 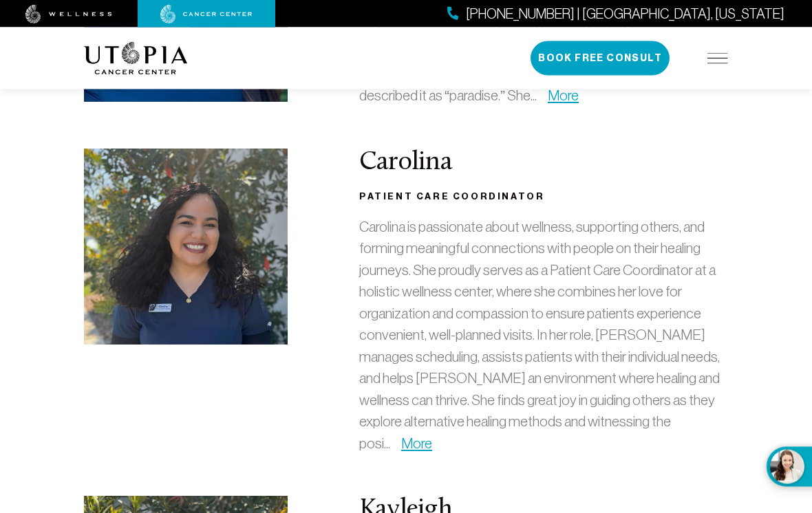 What do you see at coordinates (718, 59) in the screenshot?
I see `img: icon-hamburger` at bounding box center [718, 59].